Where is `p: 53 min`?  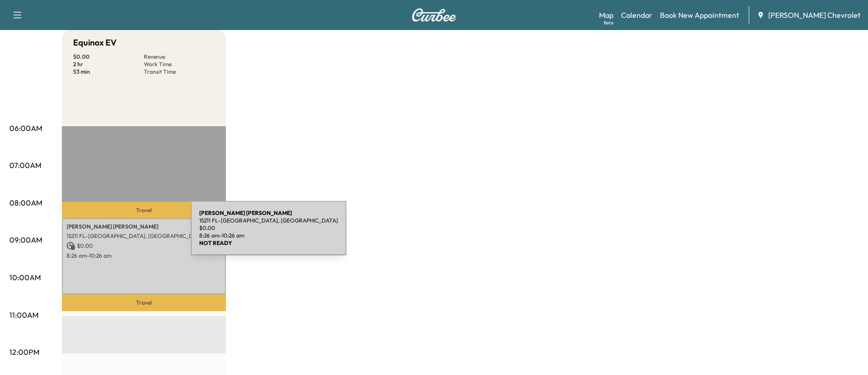 p: 53 min is located at coordinates (108, 72).